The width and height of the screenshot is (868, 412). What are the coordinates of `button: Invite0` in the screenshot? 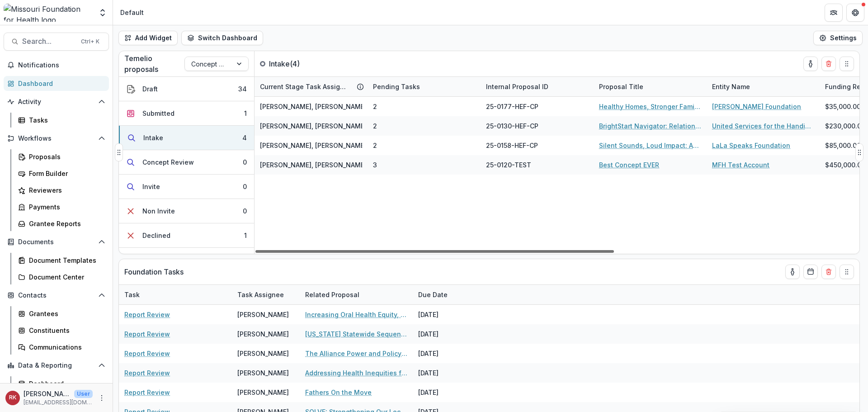 It's located at (186, 187).